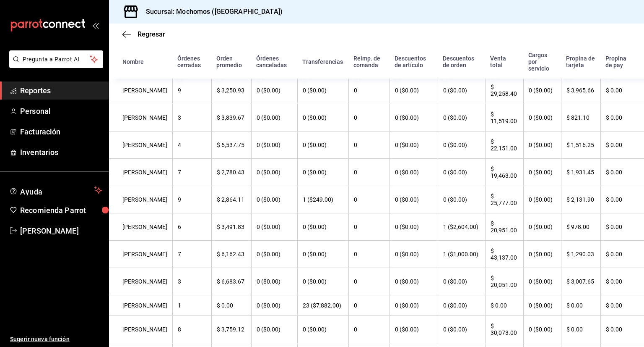 The width and height of the screenshot is (644, 347). What do you see at coordinates (414, 62) in the screenshot?
I see `th: Descuentos de artículo` at bounding box center [414, 62].